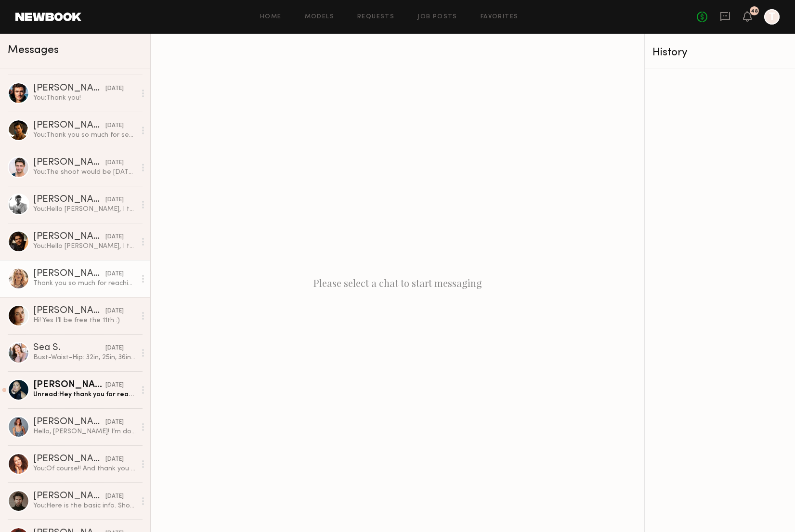 Image resolution: width=795 pixels, height=532 pixels. Describe the element at coordinates (437, 17) in the screenshot. I see `a: Job Posts` at that location.